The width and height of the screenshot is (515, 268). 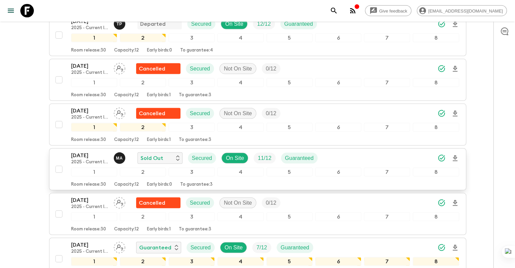 I want to click on a: Give feedback, so click(x=388, y=11).